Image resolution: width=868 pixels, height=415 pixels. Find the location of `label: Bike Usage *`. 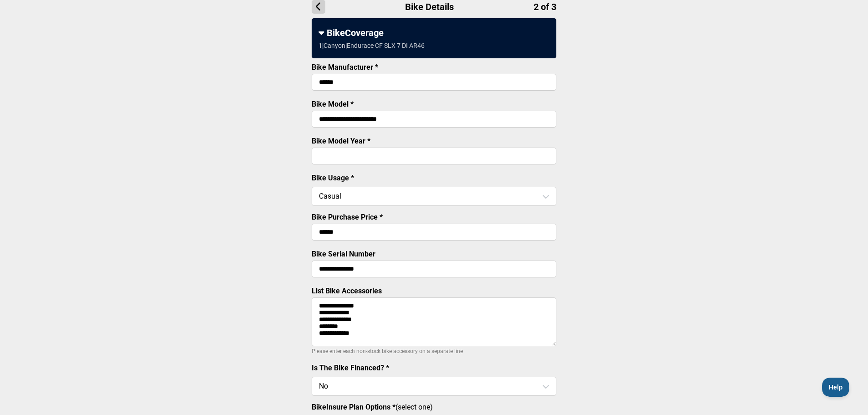

label: Bike Usage * is located at coordinates (333, 177).